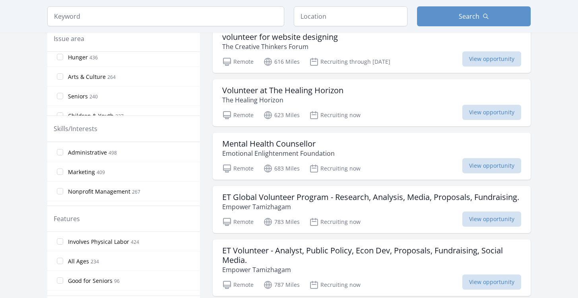 The width and height of the screenshot is (578, 298). Describe the element at coordinates (372, 156) in the screenshot. I see `a: Mental Health Counsellor Emotional Enlightenment Foundation Remote 683 Miles Recruiting now View ...` at that location.